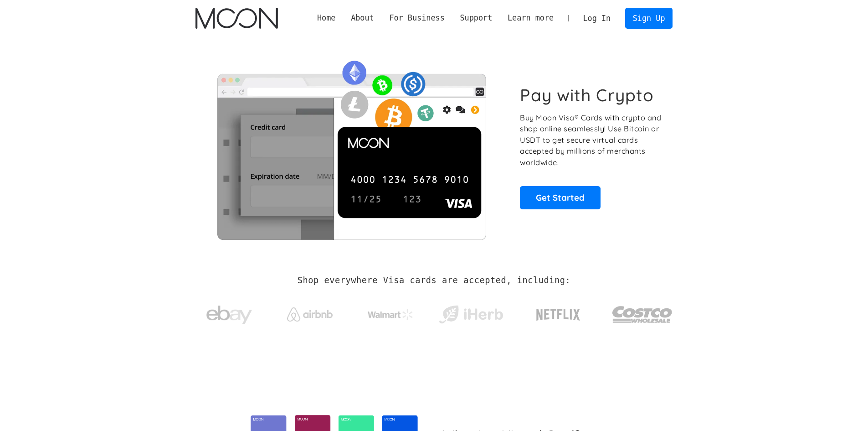  Describe the element at coordinates (310, 314) in the screenshot. I see `img: Airbnb` at that location.